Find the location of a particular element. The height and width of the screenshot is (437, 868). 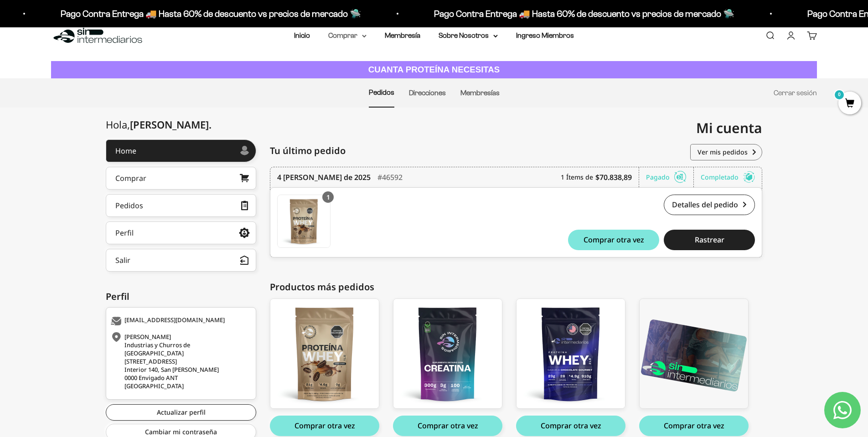

span: Rastrear is located at coordinates (710, 240).